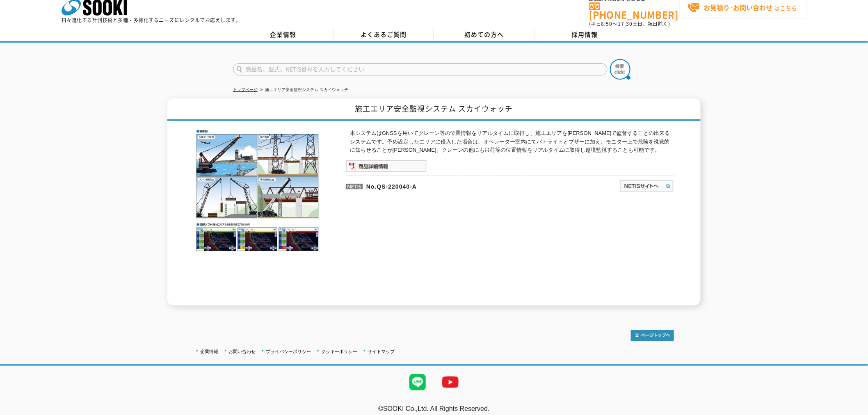  I want to click on a: サイトマップ, so click(381, 351).